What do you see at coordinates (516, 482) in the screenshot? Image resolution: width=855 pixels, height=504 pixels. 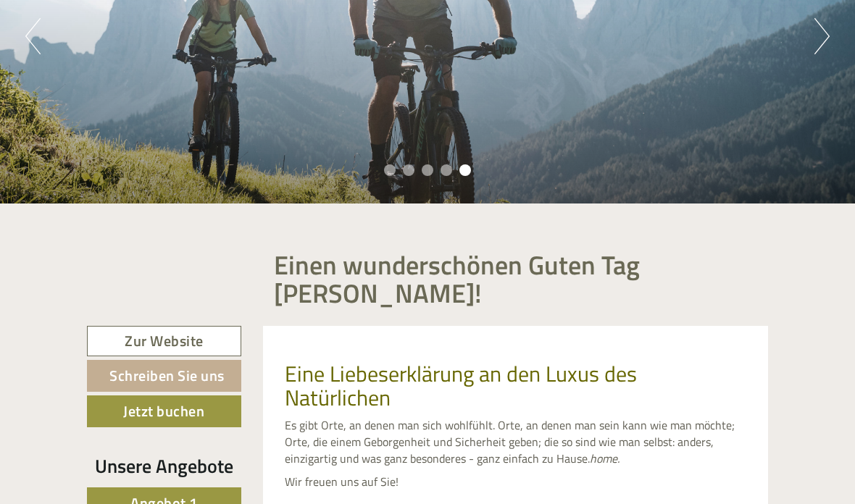 I see `p: Wir freuen uns auf Sie!` at bounding box center [516, 482].